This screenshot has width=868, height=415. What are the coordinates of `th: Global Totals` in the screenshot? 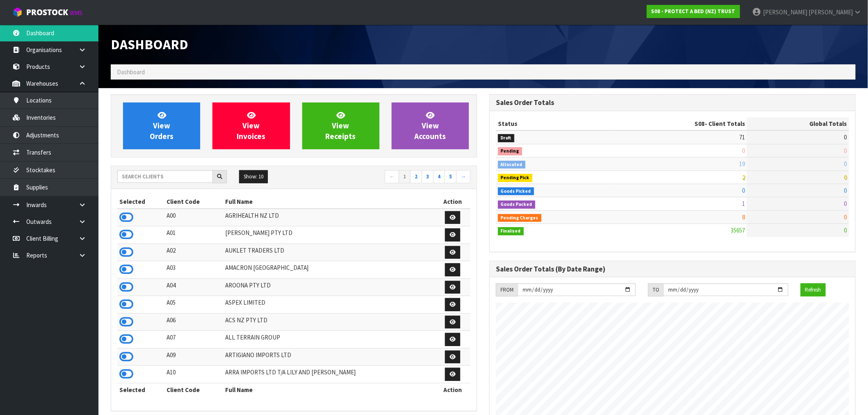 It's located at (798, 124).